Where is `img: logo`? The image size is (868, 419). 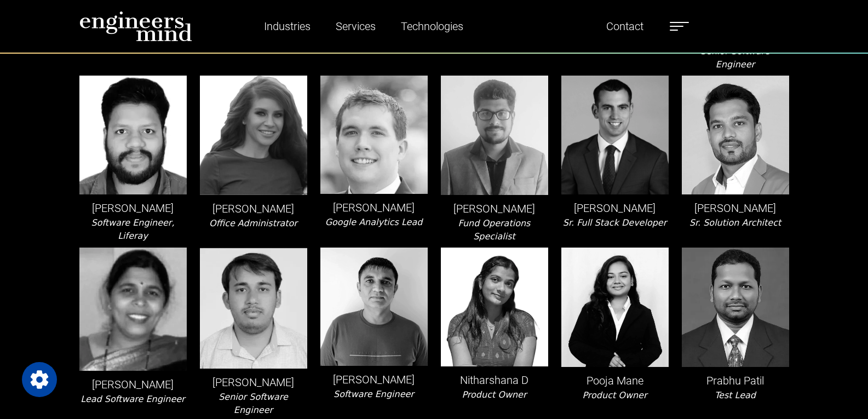
img: logo is located at coordinates (136, 26).